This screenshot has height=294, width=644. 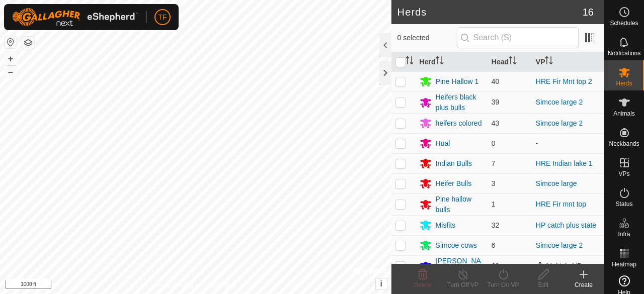 I want to click on div: heifers colored, so click(x=459, y=124).